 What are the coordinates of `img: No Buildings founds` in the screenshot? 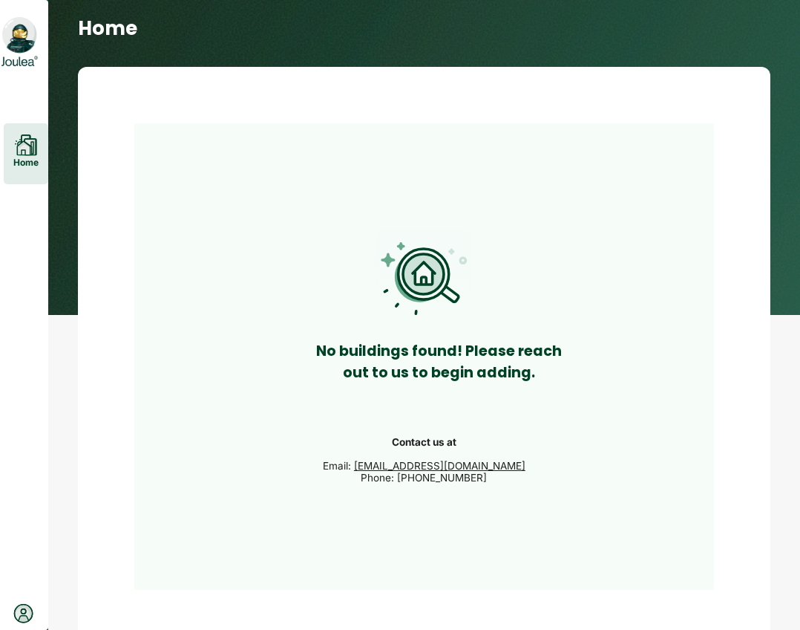 It's located at (424, 278).